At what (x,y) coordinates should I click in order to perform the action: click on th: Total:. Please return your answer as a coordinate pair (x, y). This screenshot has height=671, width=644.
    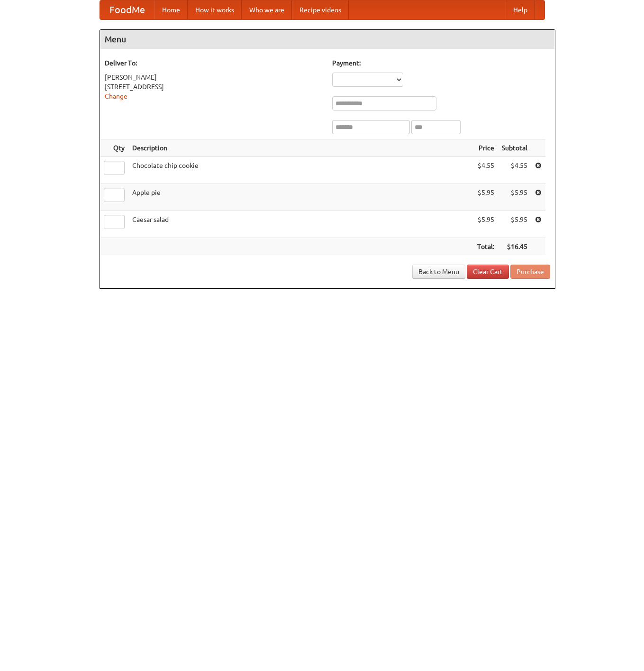
    Looking at the image, I should click on (486, 247).